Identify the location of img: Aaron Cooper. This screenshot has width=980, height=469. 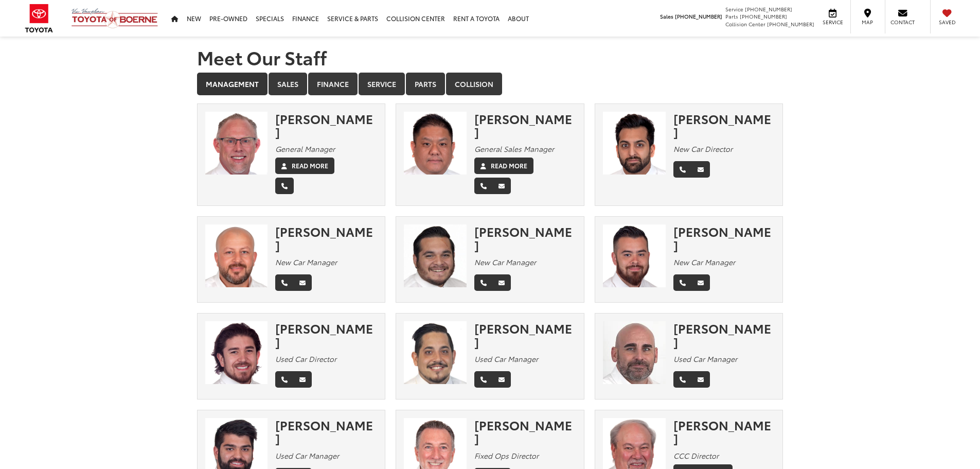
(634, 256).